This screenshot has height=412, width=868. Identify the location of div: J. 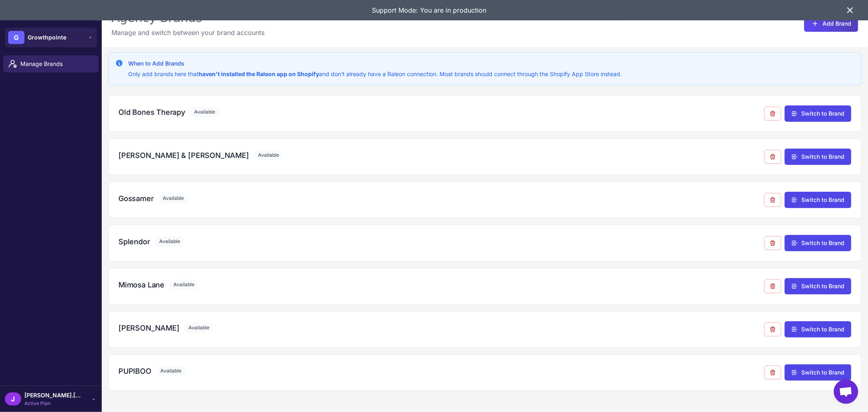
(13, 399).